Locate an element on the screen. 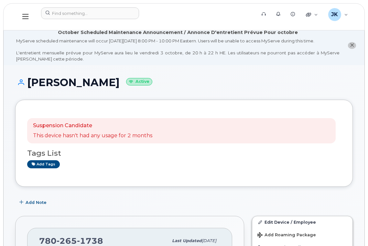 The width and height of the screenshot is (368, 246). a: Add tags is located at coordinates (43, 164).